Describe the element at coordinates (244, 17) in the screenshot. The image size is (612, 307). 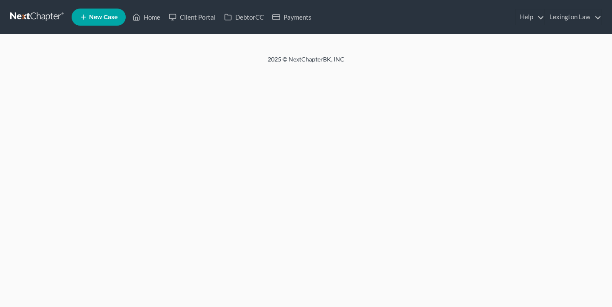
I see `a: DebtorCC` at that location.